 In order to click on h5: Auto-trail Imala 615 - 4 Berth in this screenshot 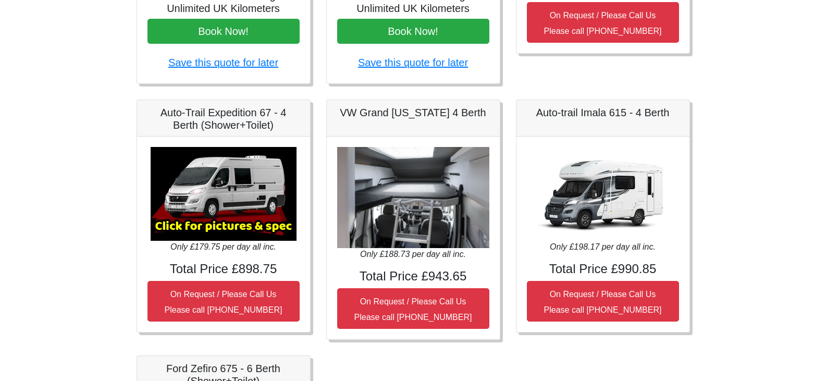, I will do `click(603, 113)`.